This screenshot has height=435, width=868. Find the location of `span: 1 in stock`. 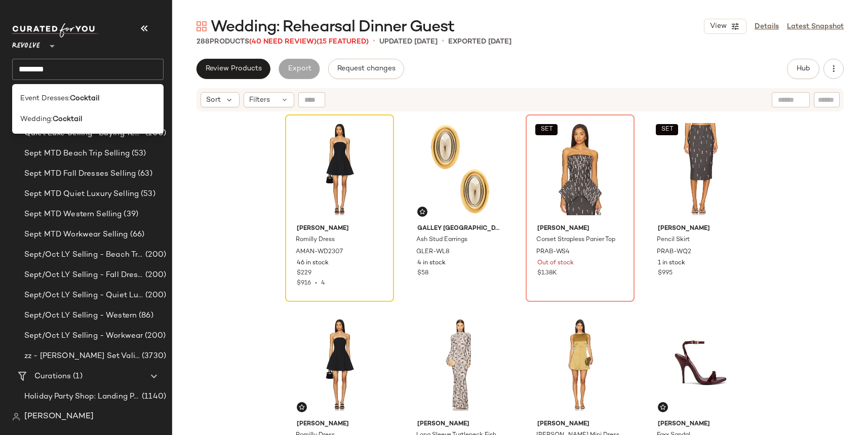

span: 1 in stock is located at coordinates (672, 264).